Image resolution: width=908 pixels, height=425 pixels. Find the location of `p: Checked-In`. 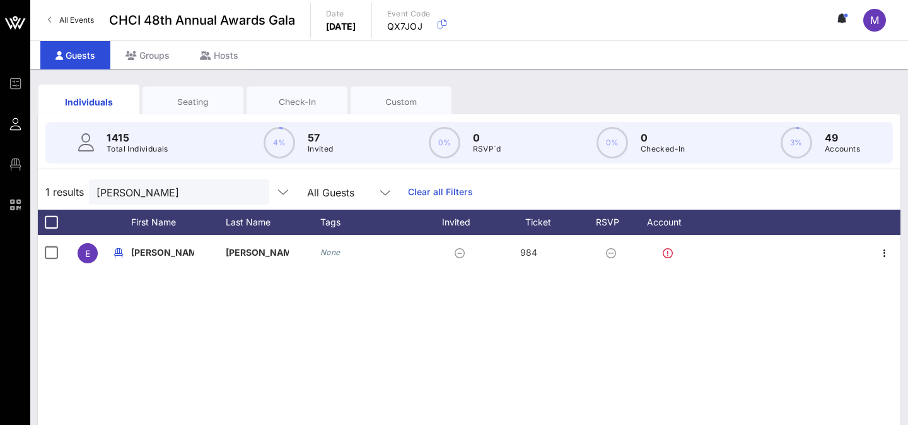

p: Checked-In is located at coordinates (663, 149).